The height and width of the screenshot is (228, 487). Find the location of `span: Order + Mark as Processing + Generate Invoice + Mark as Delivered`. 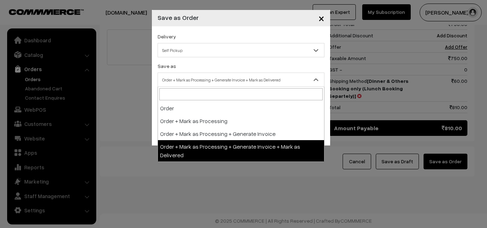

span: Order + Mark as Processing + Generate Invoice + Mark as Delivered is located at coordinates (241, 80).